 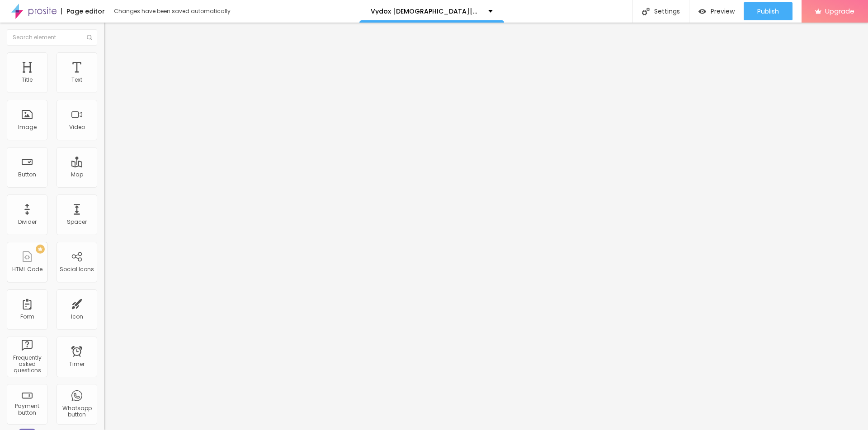 What do you see at coordinates (27, 222) in the screenshot?
I see `div: Divider` at bounding box center [27, 222].